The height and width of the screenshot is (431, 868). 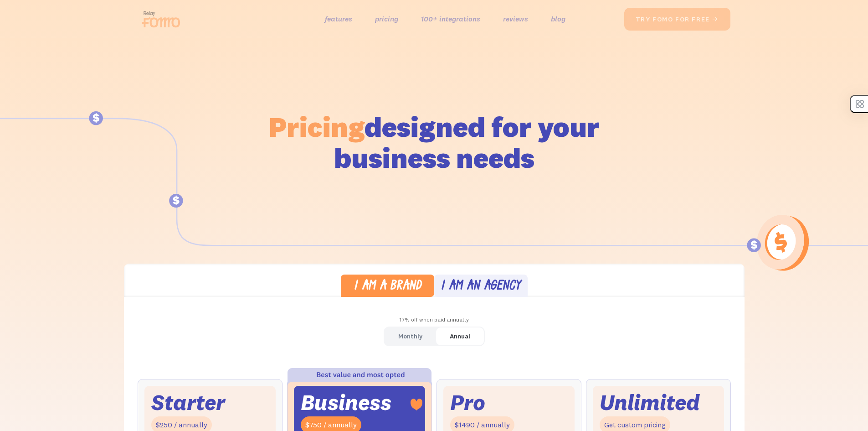 What do you see at coordinates (387, 286) in the screenshot?
I see `div: I am a brand` at bounding box center [387, 286].